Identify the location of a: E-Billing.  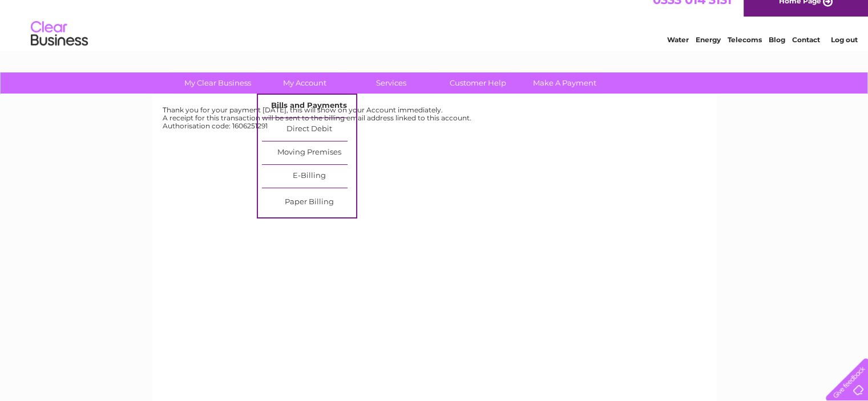
(309, 177).